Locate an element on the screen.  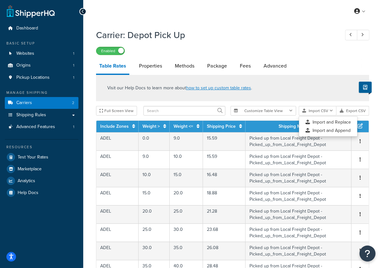
a: Carriers2 is located at coordinates (42, 103).